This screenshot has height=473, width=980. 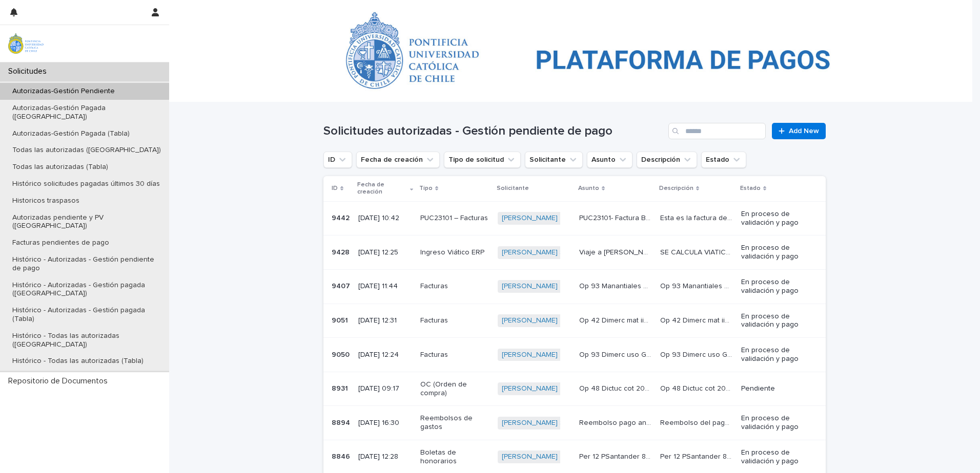 What do you see at coordinates (617, 422) in the screenshot?
I see `p: Reembolso pago anual Adobe PRO D.E.` at bounding box center [617, 422].